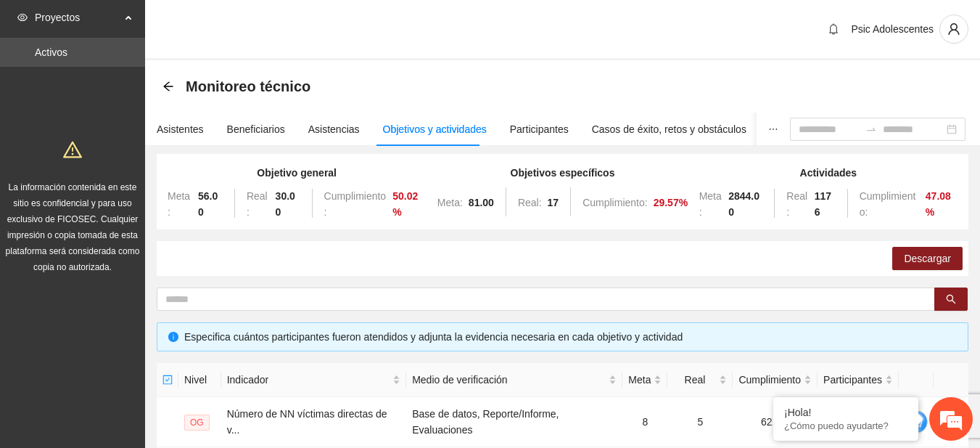  Describe the element at coordinates (514, 422) in the screenshot. I see `td: Base de datos, Reporte/Informe, Evaluaciones` at that location.